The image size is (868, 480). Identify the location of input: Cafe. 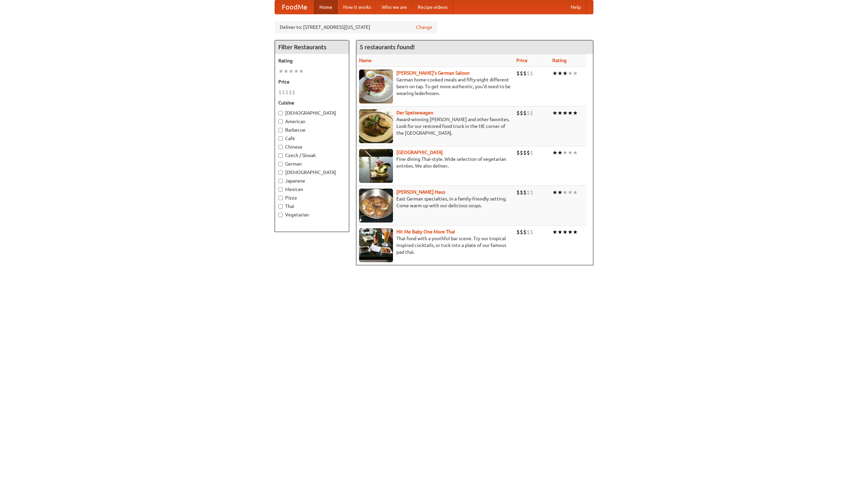
(280, 139).